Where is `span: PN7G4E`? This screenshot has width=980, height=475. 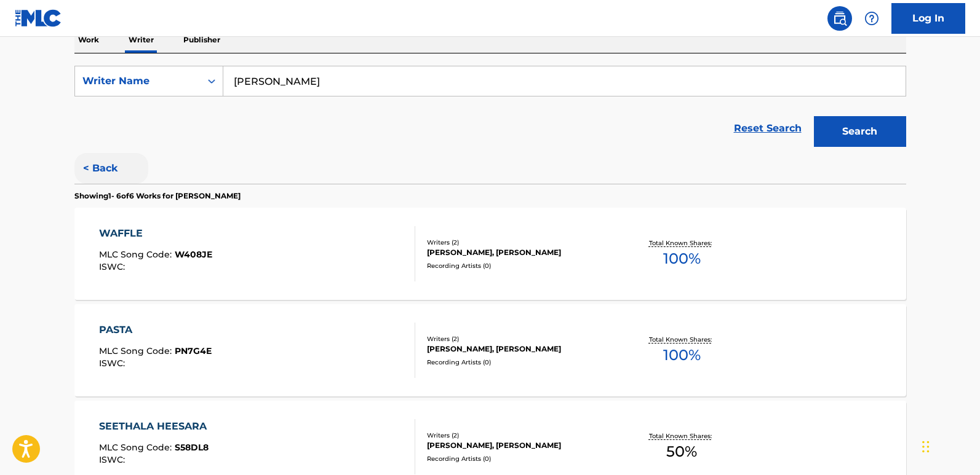
span: PN7G4E is located at coordinates (193, 351).